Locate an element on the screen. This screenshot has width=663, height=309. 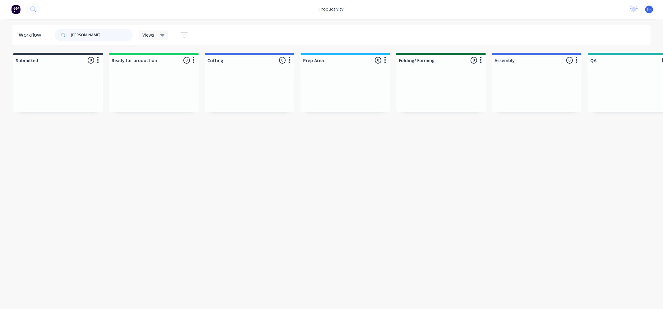
span: PF is located at coordinates (649, 9).